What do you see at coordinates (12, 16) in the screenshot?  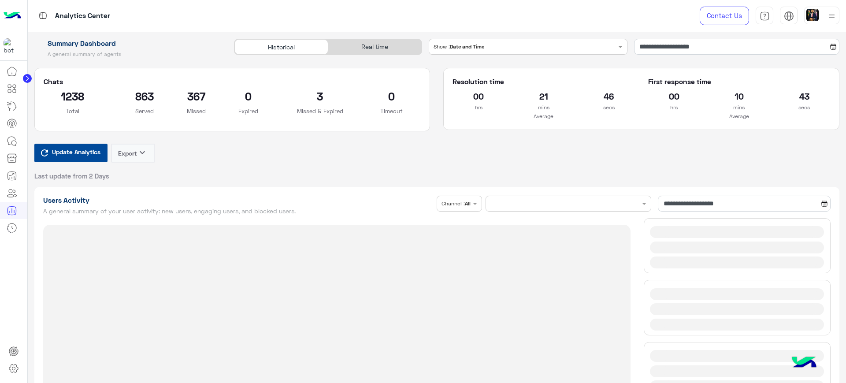 I see `img: Logo` at bounding box center [12, 16].